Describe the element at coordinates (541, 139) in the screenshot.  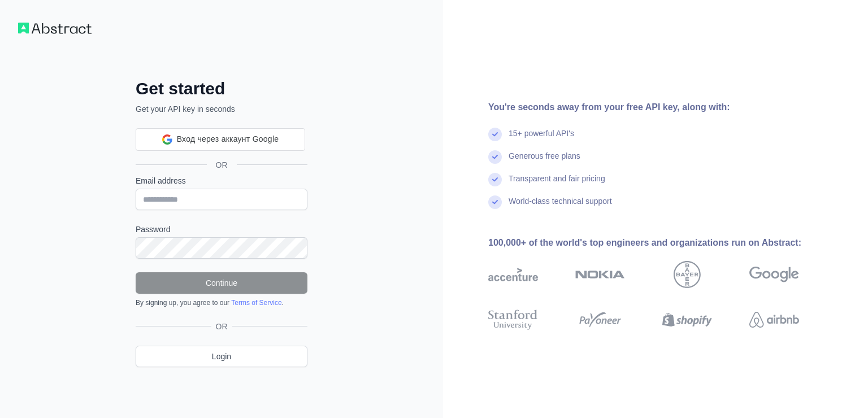
I see `div: 15+ powerful API's` at that location.